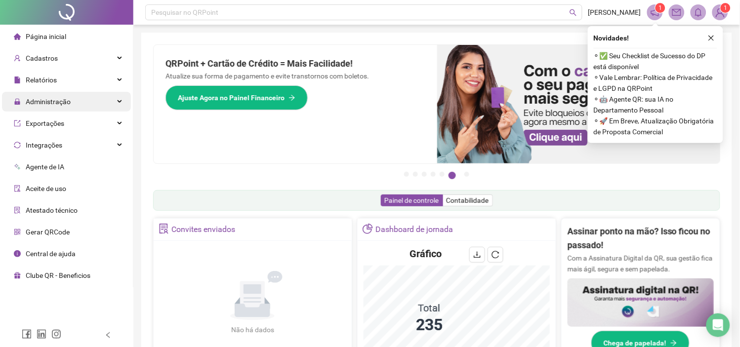  I want to click on span: user-add, so click(17, 58).